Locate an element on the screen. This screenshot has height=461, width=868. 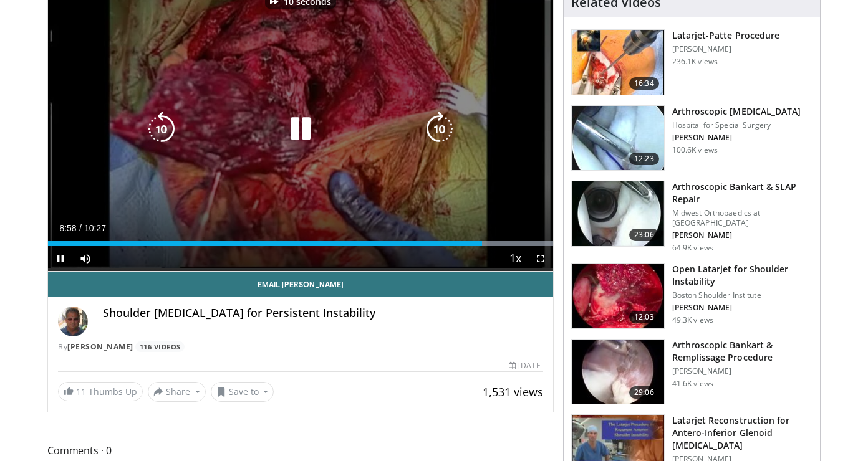
img: cole_0_3.png.150x105_q85_crop-smart_upscale.jpg is located at coordinates (619, 214).